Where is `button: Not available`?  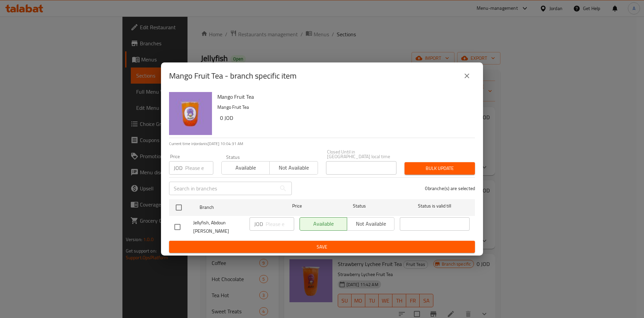
button: Not available is located at coordinates (293, 168).